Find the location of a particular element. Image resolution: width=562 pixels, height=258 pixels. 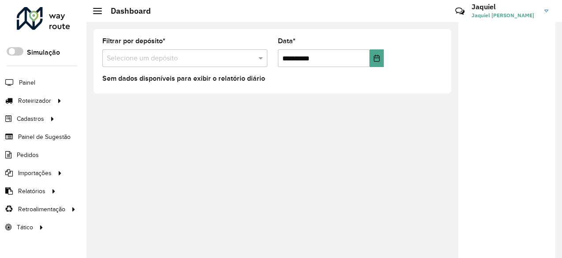

label: Sem dados disponíveis para exibir o relatório diário is located at coordinates (184, 79).